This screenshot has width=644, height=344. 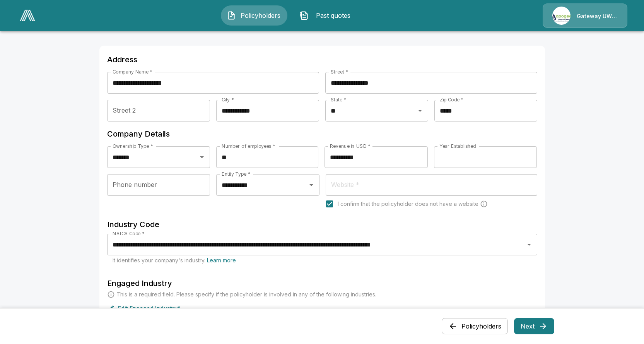 I want to click on img: Policyholders Icon, so click(x=232, y=15).